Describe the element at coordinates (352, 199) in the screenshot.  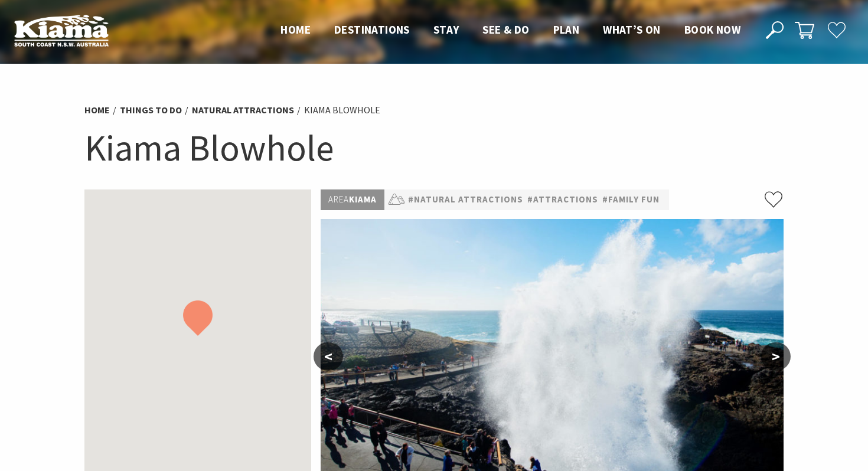
I see `p: Kiama` at that location.